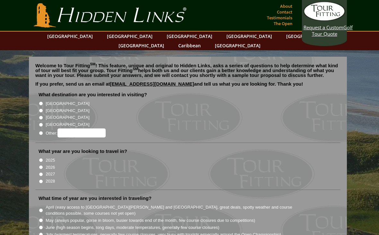  Describe the element at coordinates (75, 133) in the screenshot. I see `label: Other:` at that location.